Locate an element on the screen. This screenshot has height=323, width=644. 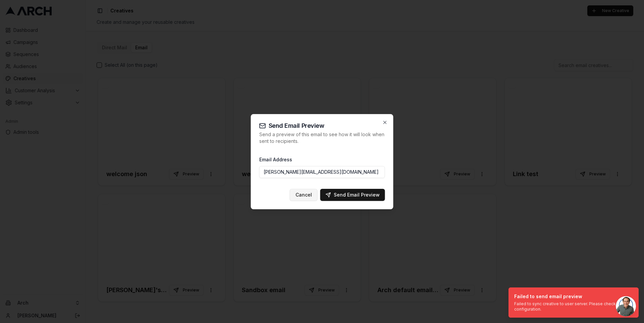
label: Email Address is located at coordinates (276, 159).